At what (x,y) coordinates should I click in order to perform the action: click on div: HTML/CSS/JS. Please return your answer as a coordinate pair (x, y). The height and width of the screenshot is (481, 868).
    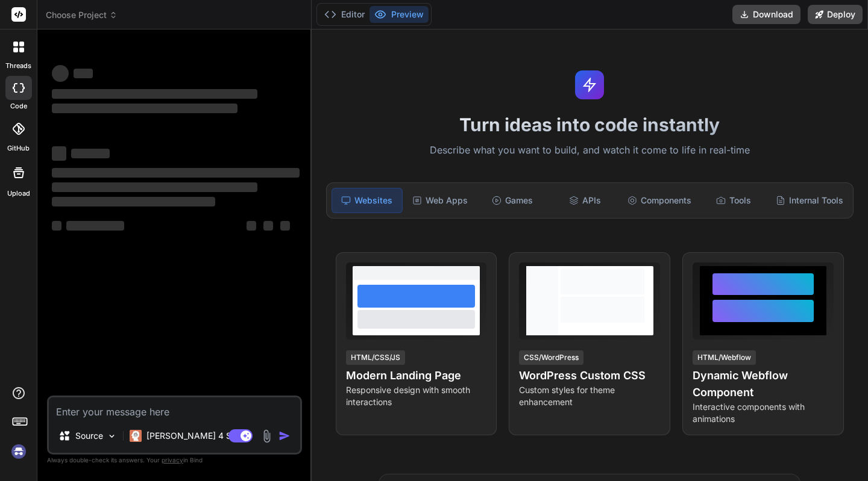
    Looking at the image, I should click on (376, 358).